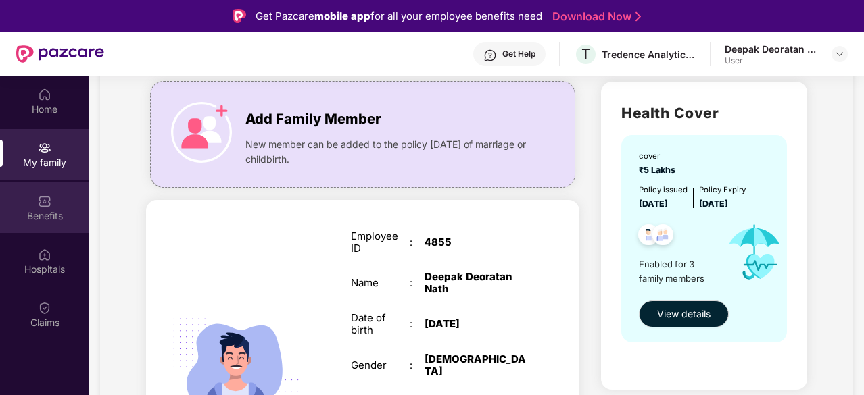 The width and height of the screenshot is (864, 395). I want to click on span: ₹5 Lakhs, so click(659, 170).